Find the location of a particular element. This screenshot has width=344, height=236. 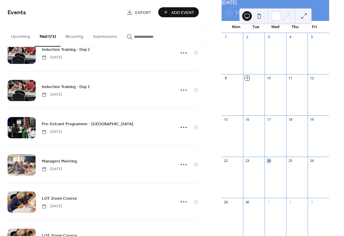

span: Export is located at coordinates (143, 12).